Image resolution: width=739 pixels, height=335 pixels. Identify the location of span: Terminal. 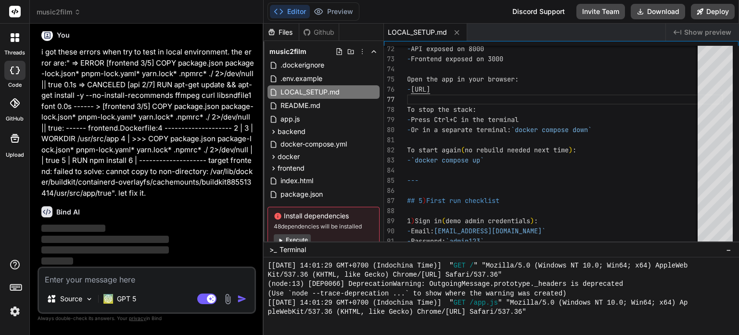
(293, 249).